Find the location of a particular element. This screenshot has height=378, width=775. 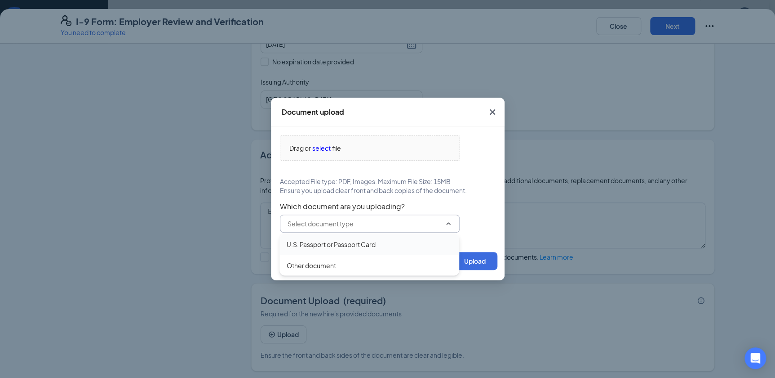

span: Accepted File type: PDF, Images. Maximum File Size: 15MB is located at coordinates (365, 181).